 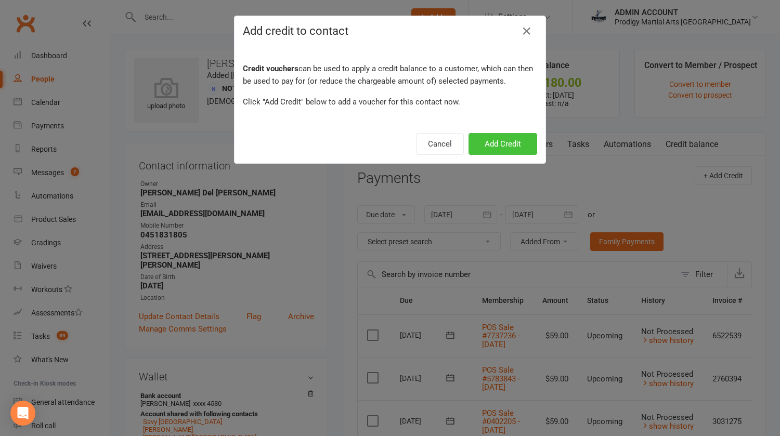 I want to click on div: Open Intercom Messenger, so click(x=23, y=413).